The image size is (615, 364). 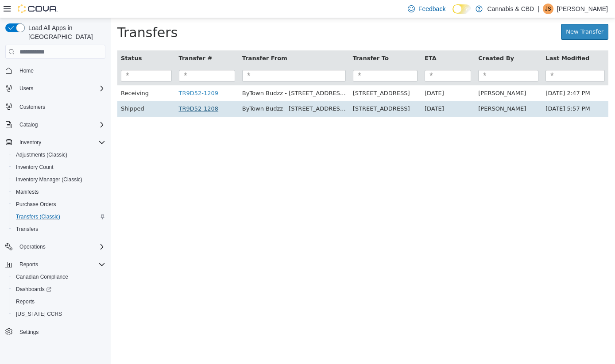 What do you see at coordinates (25, 302) in the screenshot?
I see `a: Reports` at bounding box center [25, 302].